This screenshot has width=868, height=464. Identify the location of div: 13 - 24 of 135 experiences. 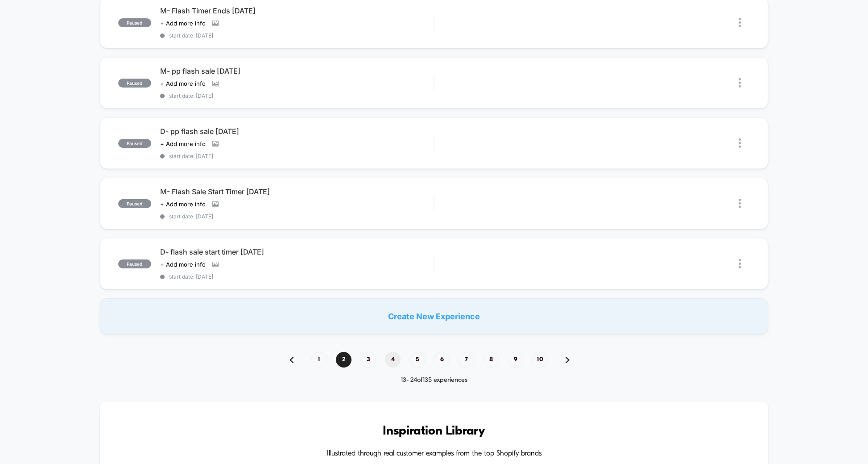
(434, 380).